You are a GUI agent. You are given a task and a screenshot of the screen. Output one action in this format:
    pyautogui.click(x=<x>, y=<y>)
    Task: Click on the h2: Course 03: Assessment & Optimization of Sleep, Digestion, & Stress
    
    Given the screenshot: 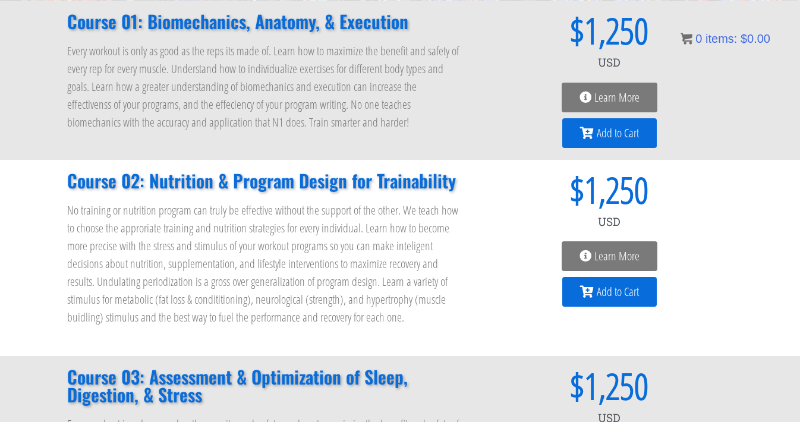 What is the action you would take?
    pyautogui.click(x=264, y=386)
    